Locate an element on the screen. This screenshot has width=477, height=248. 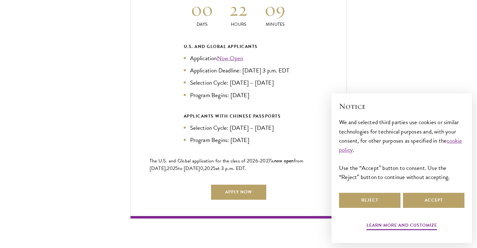
span: 7 is located at coordinates (270, 161).